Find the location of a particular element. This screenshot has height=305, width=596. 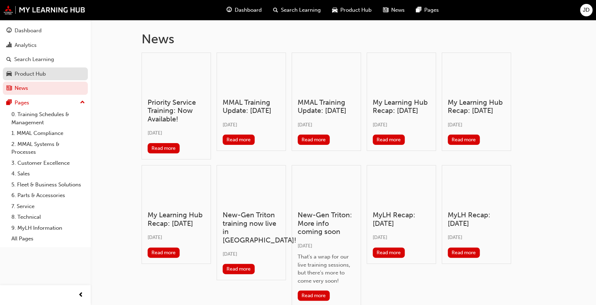

a: mmal is located at coordinates (44, 10).